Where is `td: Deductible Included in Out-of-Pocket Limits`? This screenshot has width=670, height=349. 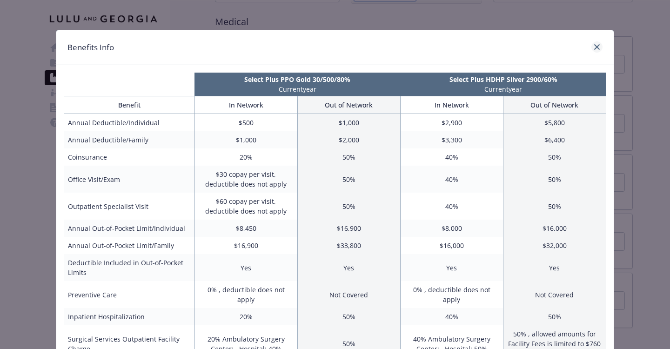 td: Deductible Included in Out-of-Pocket Limits is located at coordinates (129, 268).